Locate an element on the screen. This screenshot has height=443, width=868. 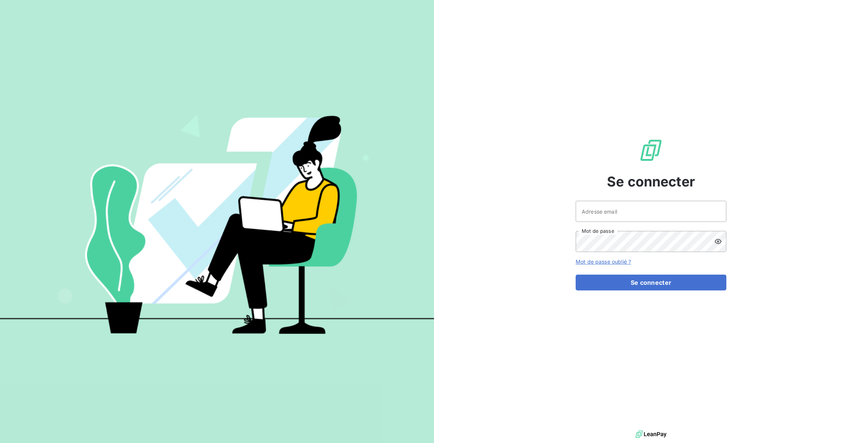
img: Logo LeanPay is located at coordinates (651, 150).